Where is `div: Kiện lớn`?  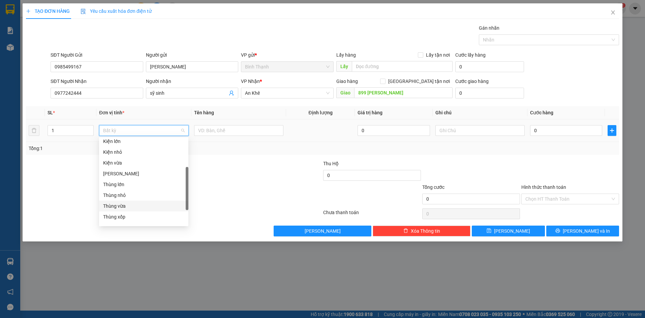
div: Kiện lớn is located at coordinates (144, 141).